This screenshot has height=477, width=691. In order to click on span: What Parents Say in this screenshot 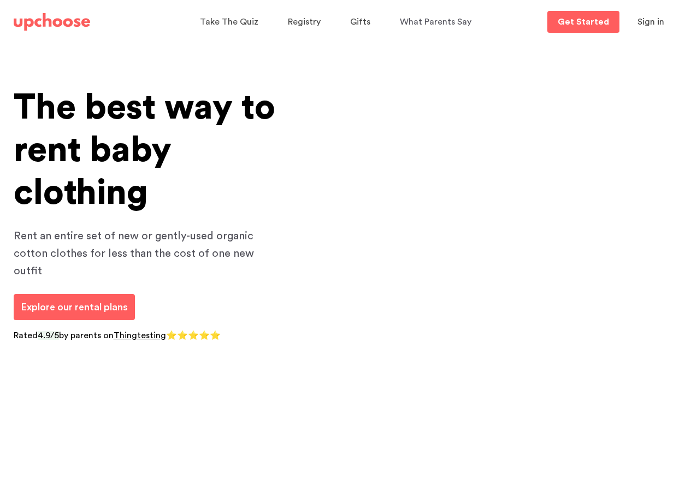, I will do `click(436, 22)`.